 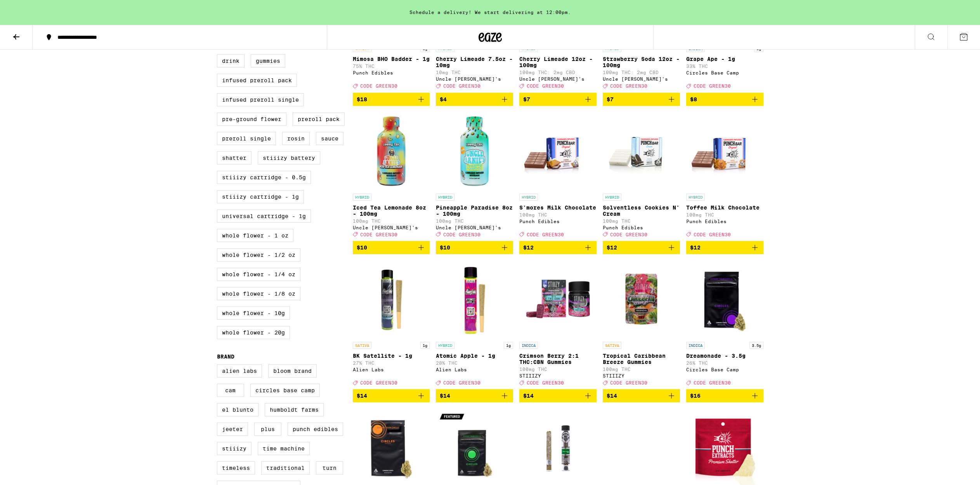 I want to click on img: Alien Labs - BK Satellite - 1g, so click(x=391, y=299).